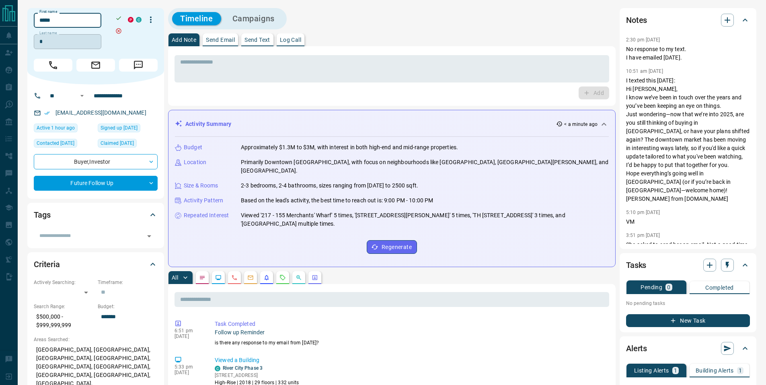 This screenshot has height=385, width=766. I want to click on label: Last name, so click(48, 33).